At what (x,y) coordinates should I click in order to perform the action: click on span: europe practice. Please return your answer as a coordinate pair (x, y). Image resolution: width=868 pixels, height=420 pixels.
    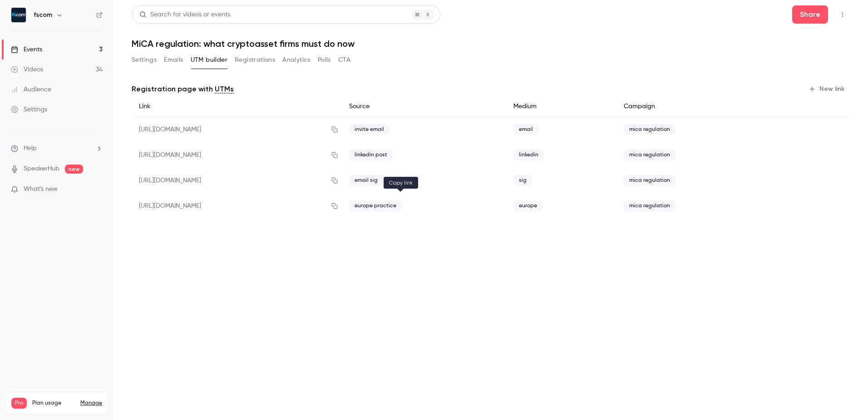
    Looking at the image, I should click on (376, 206).